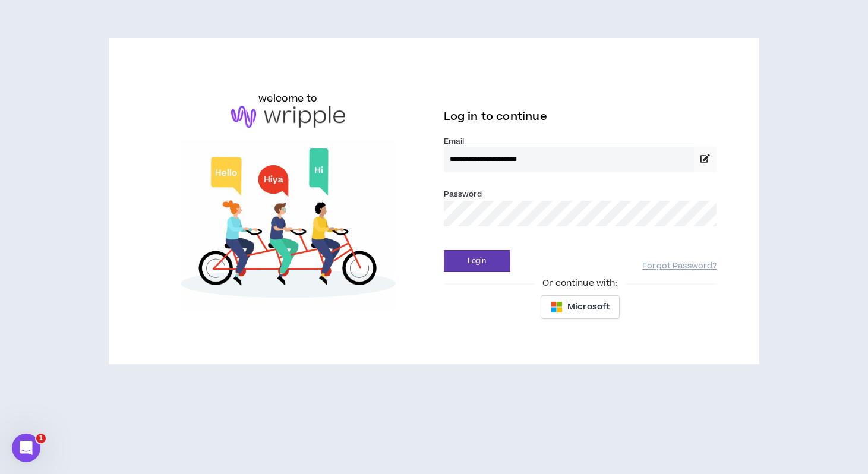  I want to click on button: Login, so click(477, 261).